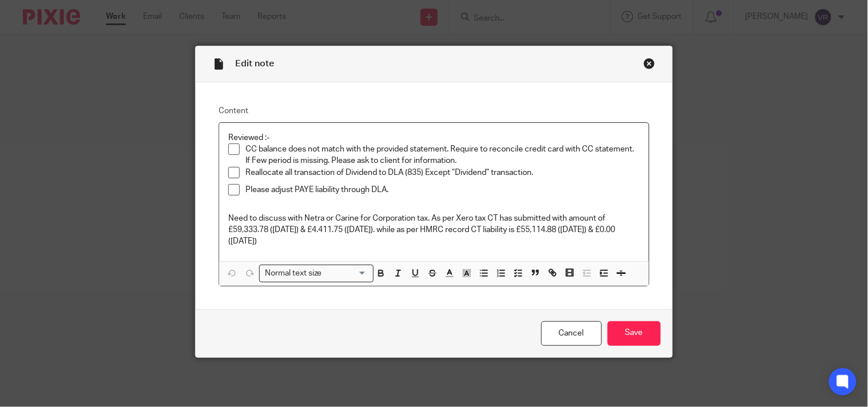 The width and height of the screenshot is (868, 407). I want to click on p: Reallocate all transaction of Dividend to DLA (835) Except "Dividend" transaction., so click(442, 172).